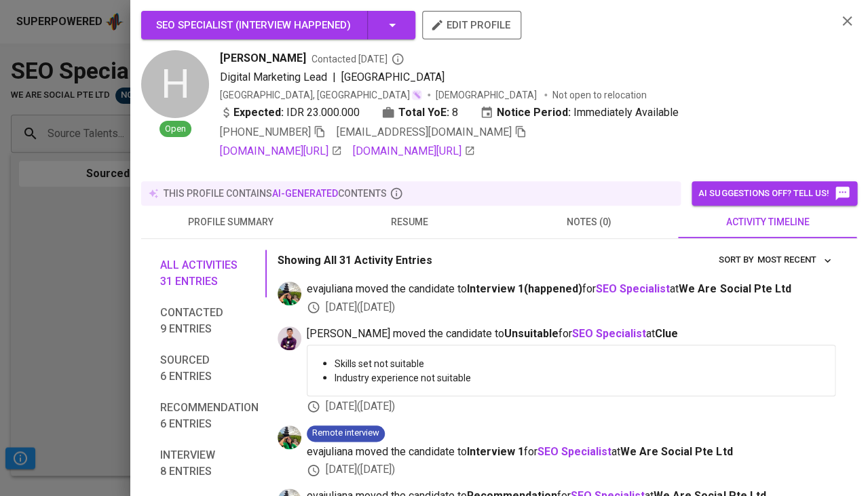  Describe the element at coordinates (579, 378) in the screenshot. I see `p: Industry experience not suitable` at that location.